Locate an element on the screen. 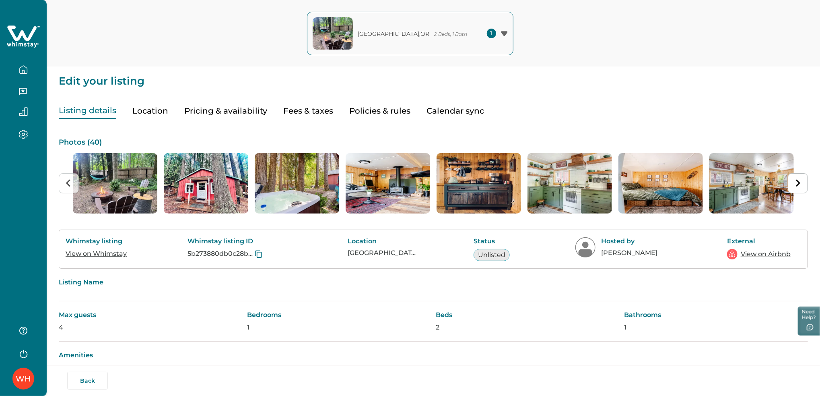  button: Previous slide is located at coordinates (69, 183).